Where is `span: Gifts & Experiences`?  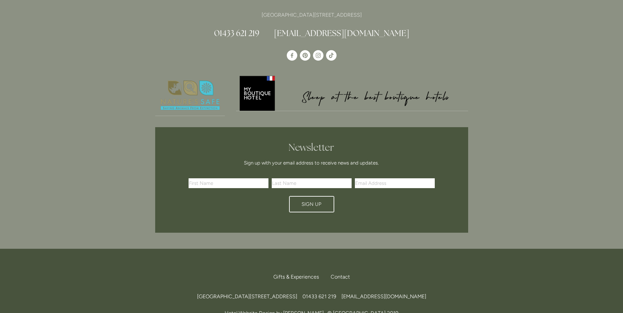 span: Gifts & Experiences is located at coordinates (296, 276).